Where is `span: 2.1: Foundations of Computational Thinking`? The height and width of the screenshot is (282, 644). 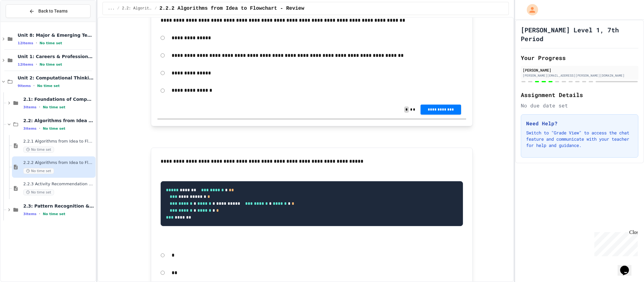 span: 2.1: Foundations of Computational Thinking is located at coordinates (59, 99).